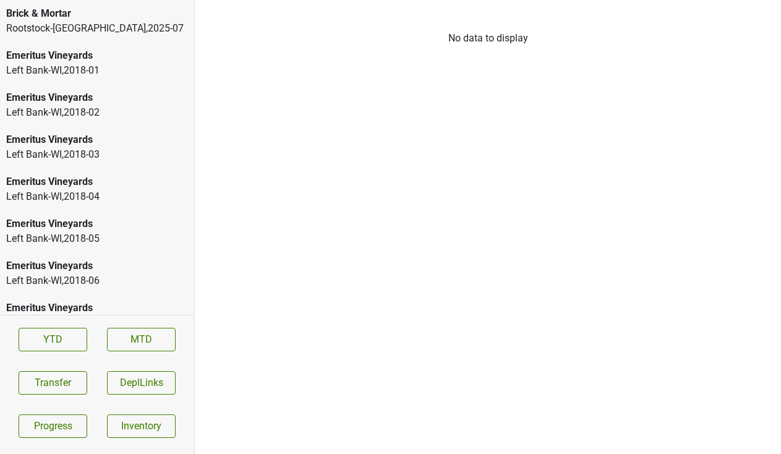 Image resolution: width=781 pixels, height=454 pixels. What do you see at coordinates (141, 339) in the screenshot?
I see `a: MTD` at bounding box center [141, 339].